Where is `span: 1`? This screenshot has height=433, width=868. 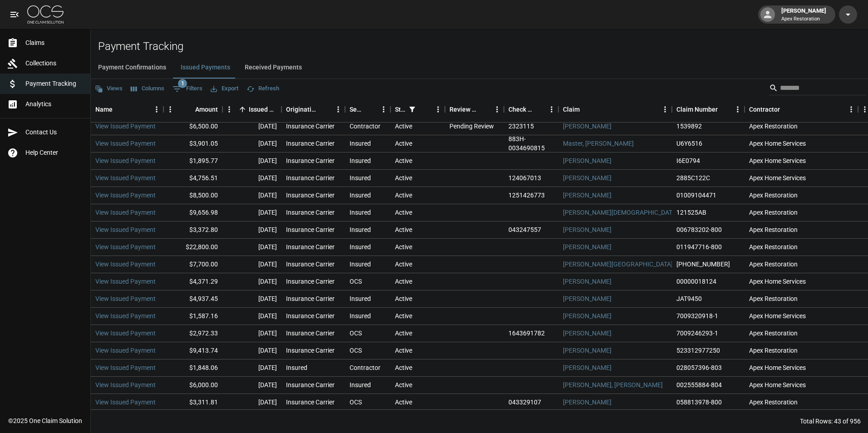 span: 1 is located at coordinates (183, 83).